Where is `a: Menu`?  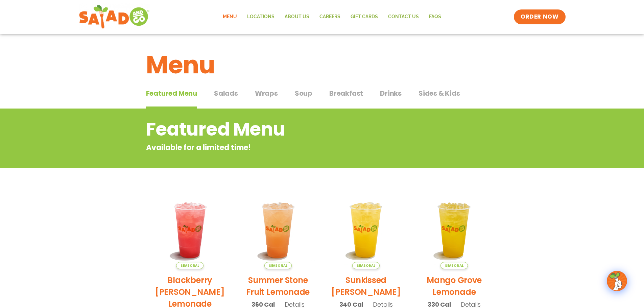
a: Menu is located at coordinates (230, 17).